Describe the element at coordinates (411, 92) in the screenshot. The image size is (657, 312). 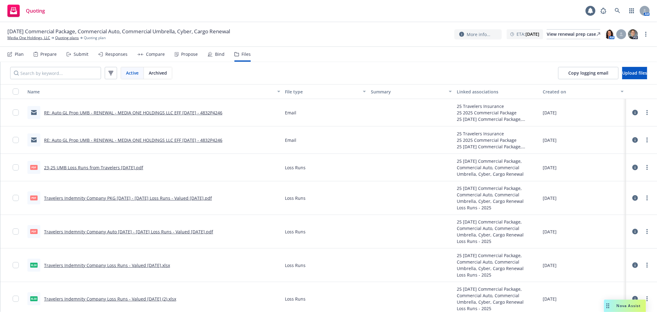
I see `button: Summary` at that location.